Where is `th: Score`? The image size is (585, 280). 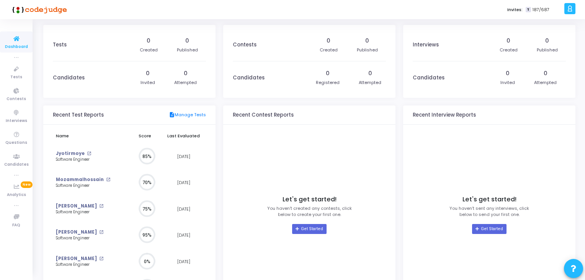
th: Score is located at coordinates (145, 136).